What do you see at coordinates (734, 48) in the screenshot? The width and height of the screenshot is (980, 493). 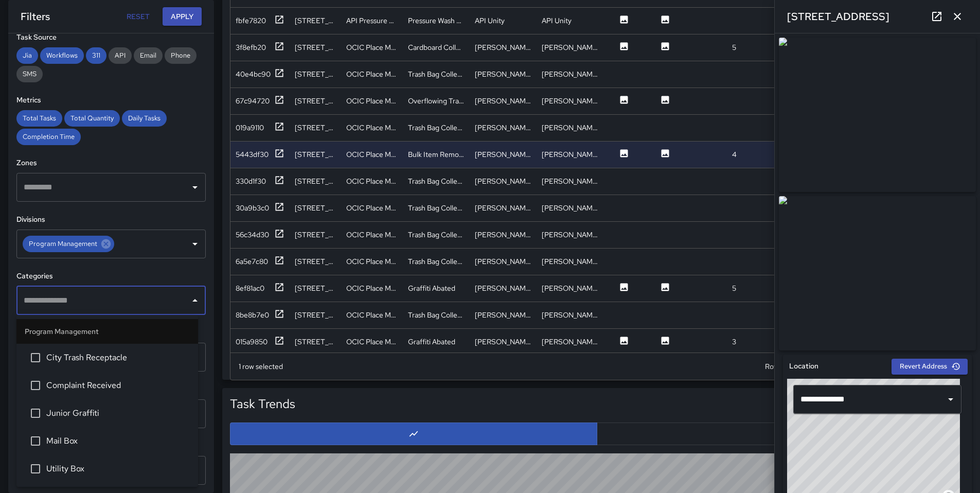 I see `div: 5` at bounding box center [734, 48].